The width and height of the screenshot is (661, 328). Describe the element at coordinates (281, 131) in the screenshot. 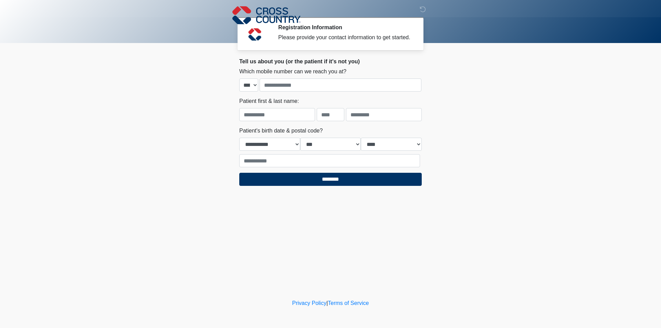

I see `label: Patient's birth date & postal code?` at that location.